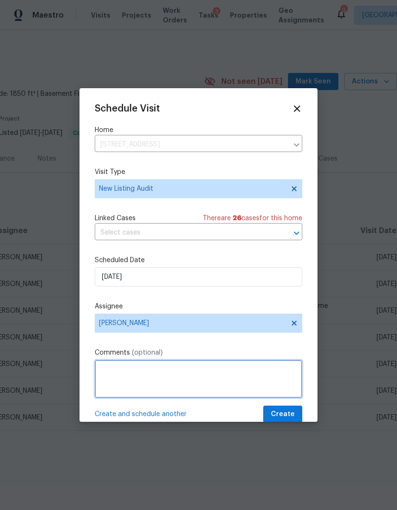  What do you see at coordinates (199, 352) in the screenshot?
I see `label: Comments` at bounding box center [199, 352].